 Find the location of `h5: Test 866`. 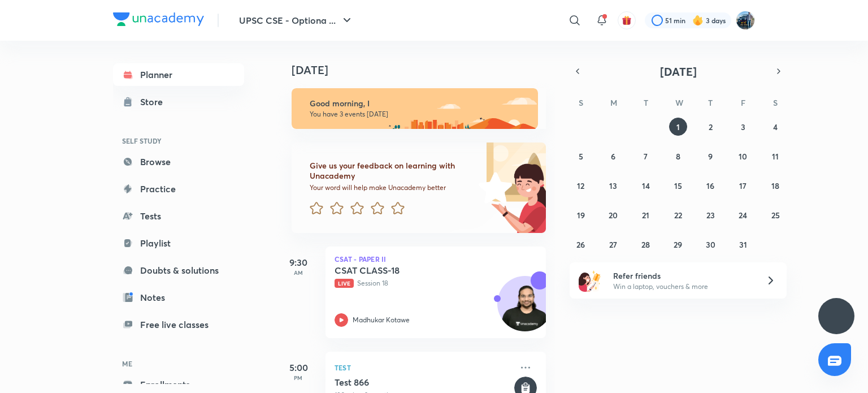

h5: Test 866 is located at coordinates (423, 382).